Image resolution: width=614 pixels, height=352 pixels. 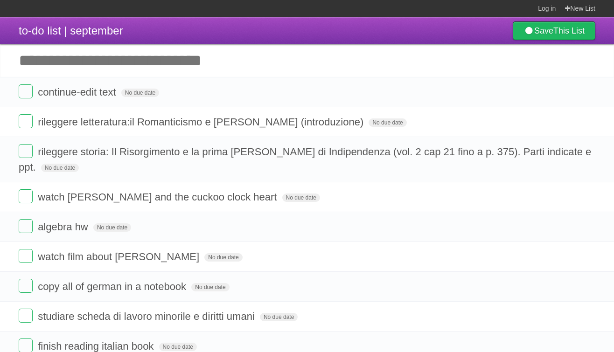 I want to click on span: to-do list | september, so click(x=71, y=30).